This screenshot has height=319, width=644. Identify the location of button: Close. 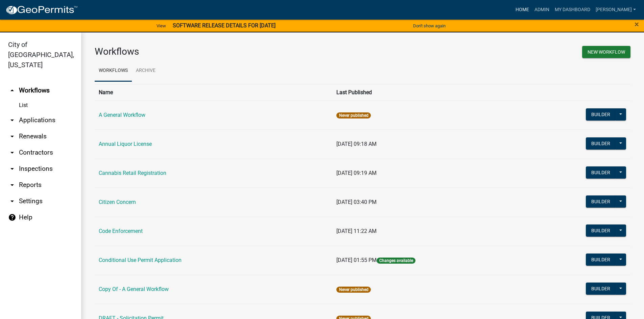
(637, 24).